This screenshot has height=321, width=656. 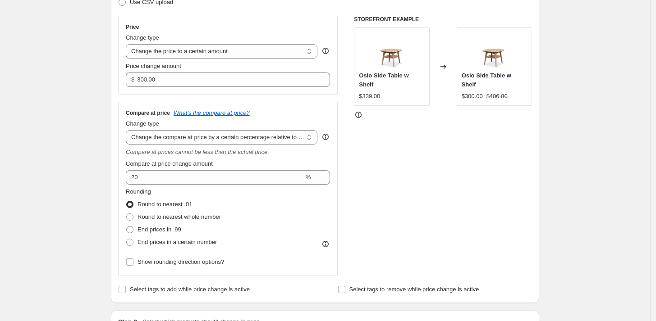 I want to click on span: Price change amount, so click(x=153, y=66).